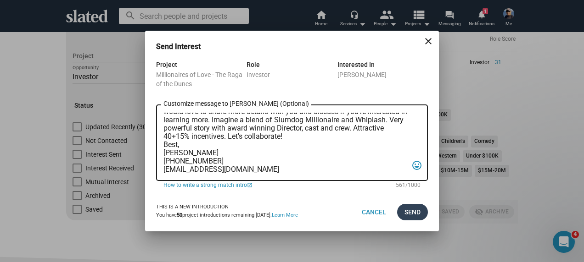 The width and height of the screenshot is (584, 262). What do you see at coordinates (201, 79) in the screenshot?
I see `div: Millionaires of Love - The Raga of the Dunes` at bounding box center [201, 79].